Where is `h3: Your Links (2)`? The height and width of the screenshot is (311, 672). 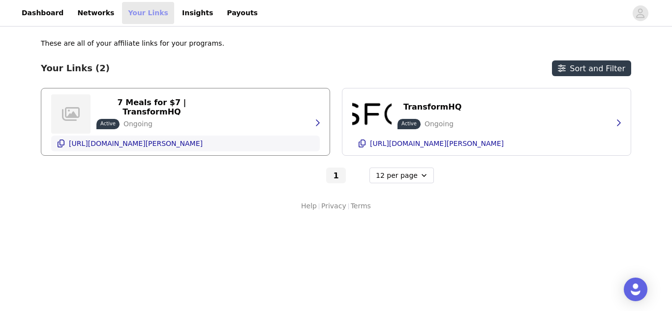 h3: Your Links (2) is located at coordinates (75, 68).